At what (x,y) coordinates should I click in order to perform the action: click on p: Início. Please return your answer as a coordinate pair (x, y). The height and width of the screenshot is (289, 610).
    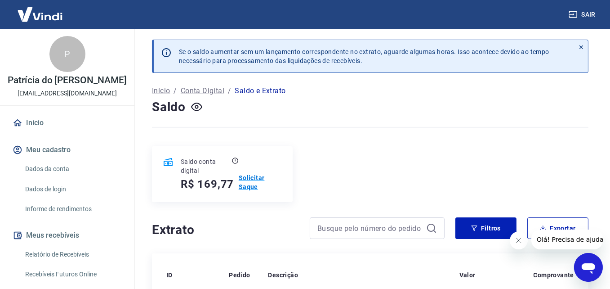
    Looking at the image, I should click on (161, 91).